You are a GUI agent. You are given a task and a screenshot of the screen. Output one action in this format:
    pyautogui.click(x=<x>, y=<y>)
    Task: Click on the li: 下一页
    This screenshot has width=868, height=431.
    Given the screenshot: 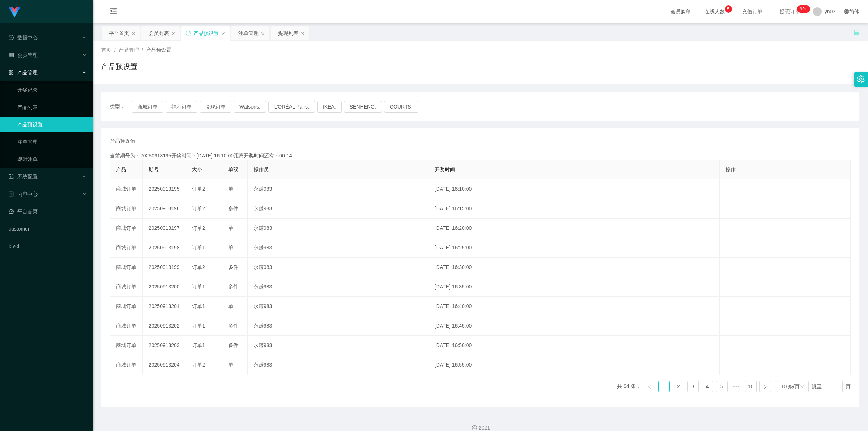 What is the action you would take?
    pyautogui.click(x=764, y=386)
    